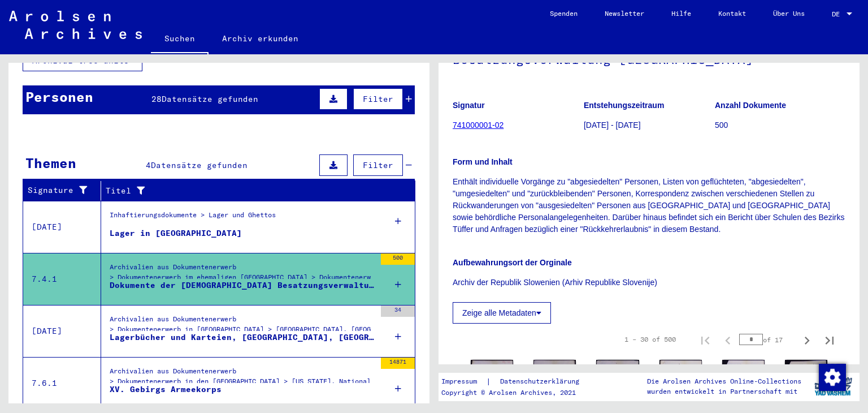 Image resolution: width=868 pixels, height=413 pixels. Describe the element at coordinates (62, 383) in the screenshot. I see `td: 7.6.1` at that location.